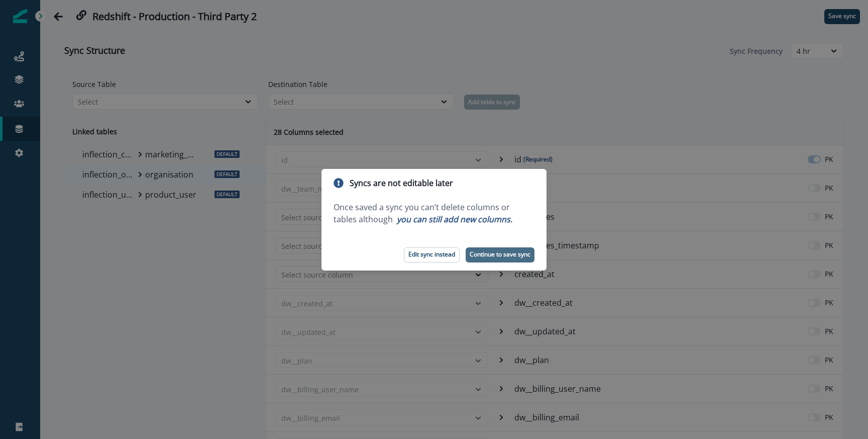  What do you see at coordinates (454, 220) in the screenshot?
I see `span: you can still add new columns.` at bounding box center [454, 220].